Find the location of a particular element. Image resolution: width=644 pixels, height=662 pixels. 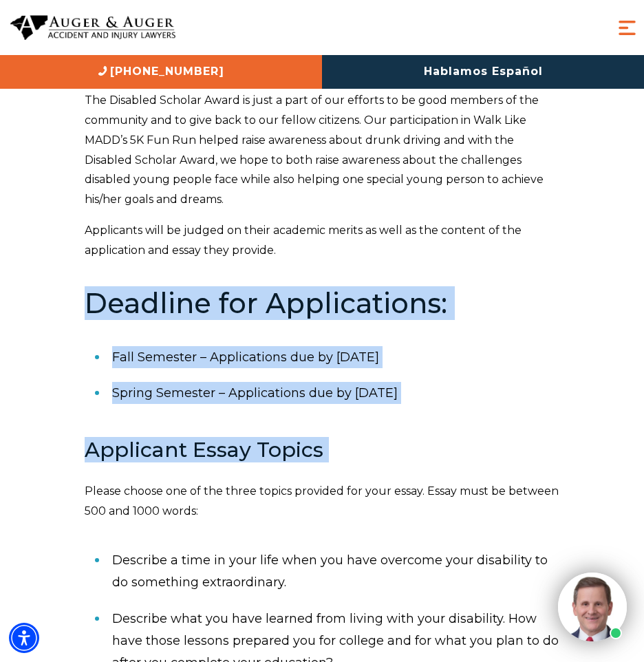

img: Intaker widget Avatar is located at coordinates (592, 607).